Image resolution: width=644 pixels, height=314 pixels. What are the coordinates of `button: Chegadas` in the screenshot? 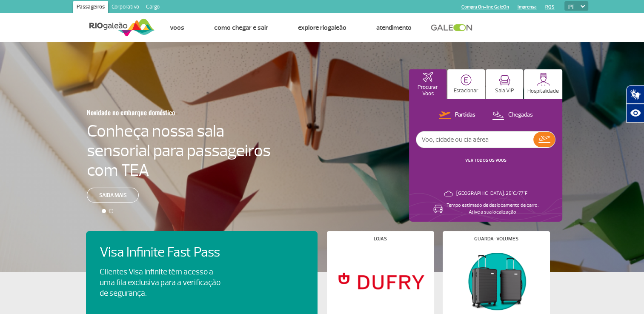 It's located at (513, 115).